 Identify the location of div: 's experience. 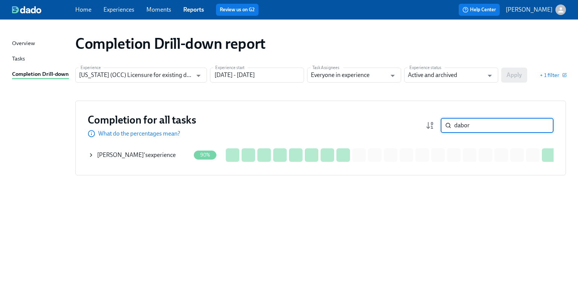
(136, 155).